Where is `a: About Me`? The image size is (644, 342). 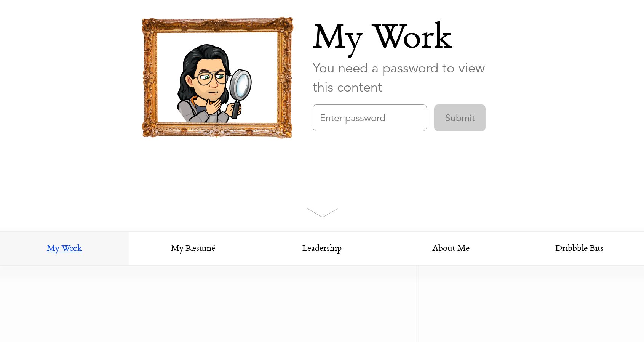
a: About Me is located at coordinates (451, 249).